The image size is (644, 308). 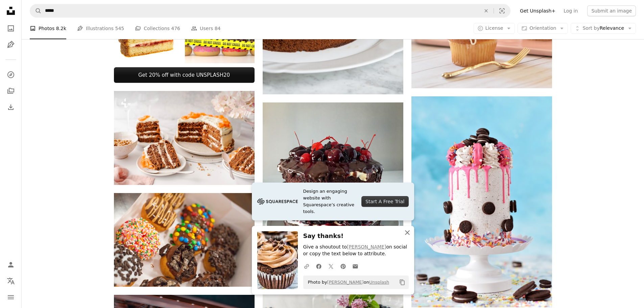 What do you see at coordinates (184, 239) in the screenshot?
I see `img: assorted doughnuts in box` at bounding box center [184, 239].